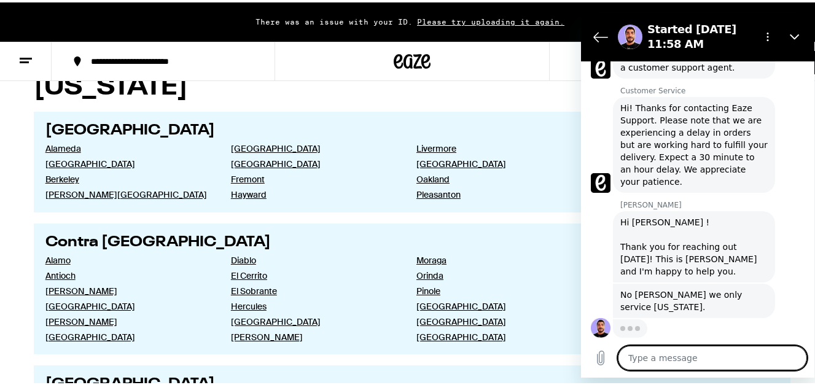 This screenshot has width=815, height=385. Describe the element at coordinates (314, 273) in the screenshot. I see `a: El Cerrito` at that location.